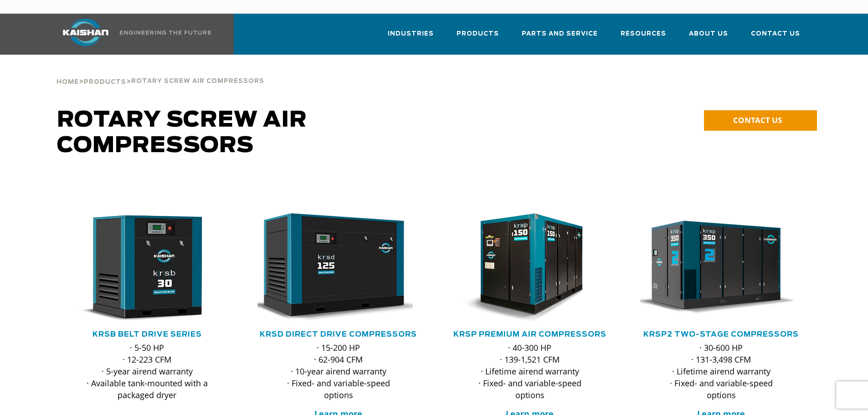  Describe the element at coordinates (757, 120) in the screenshot. I see `span: CONTACT US` at that location.